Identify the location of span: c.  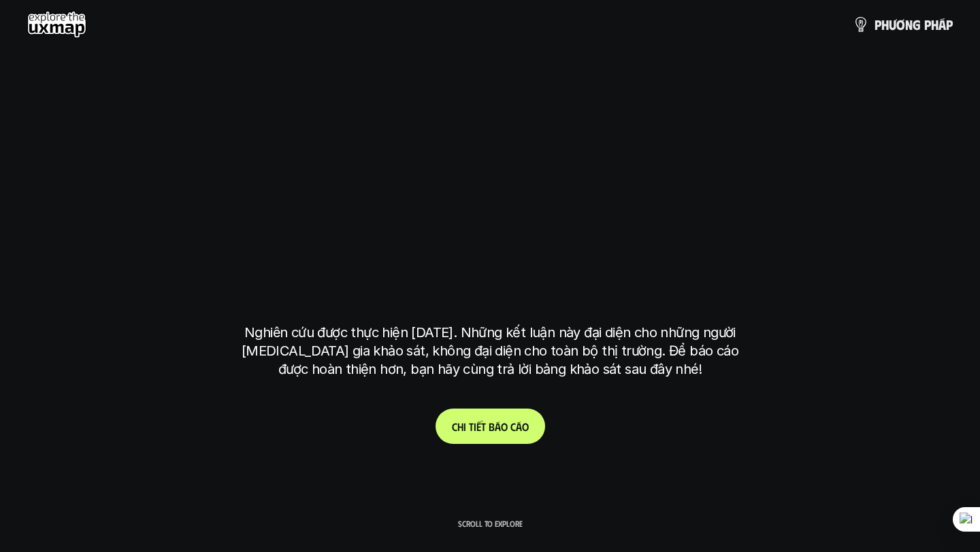
(514, 427).